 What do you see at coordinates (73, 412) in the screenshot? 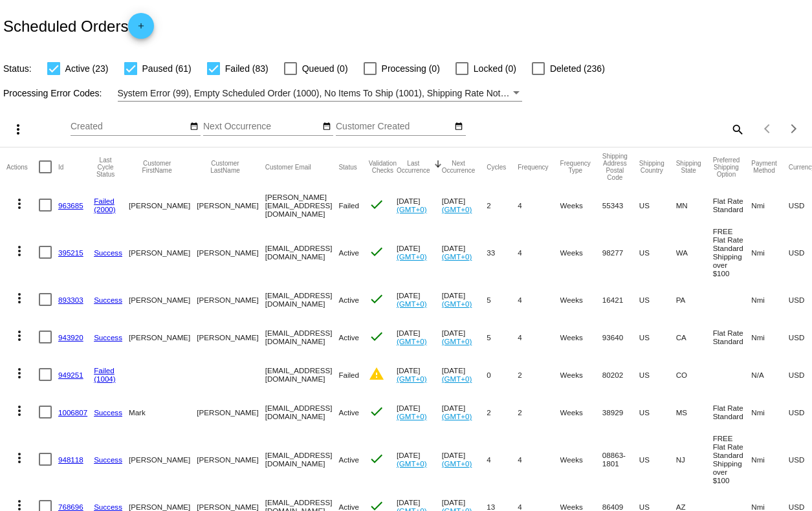
I see `a: 1006807` at bounding box center [73, 412].